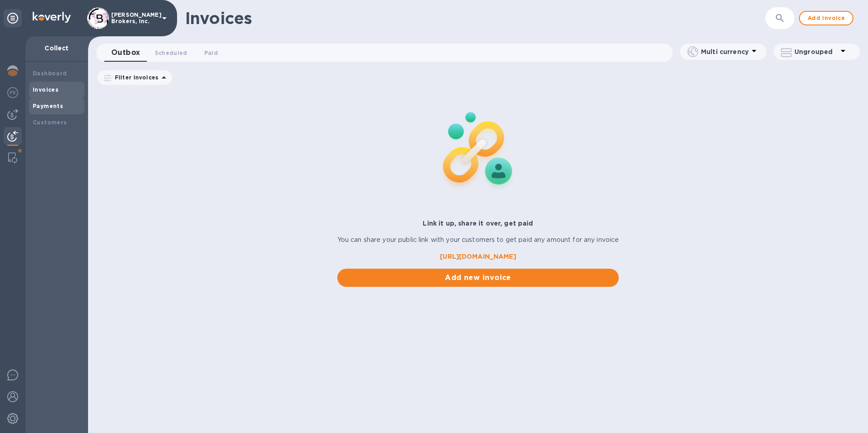 This screenshot has width=868, height=433. I want to click on p: You can share your public link with your customers to get paid any amount for any invoice, so click(479, 239).